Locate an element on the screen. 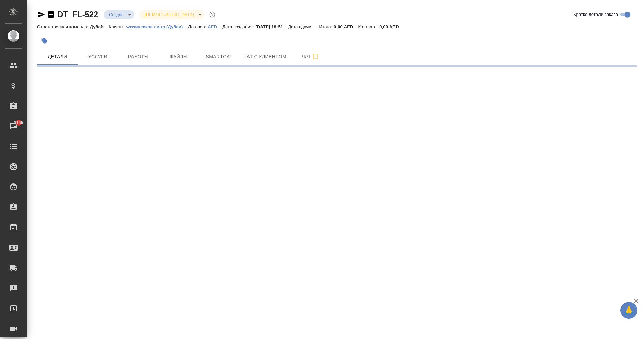  button: Добавить тэг is located at coordinates (45, 40).